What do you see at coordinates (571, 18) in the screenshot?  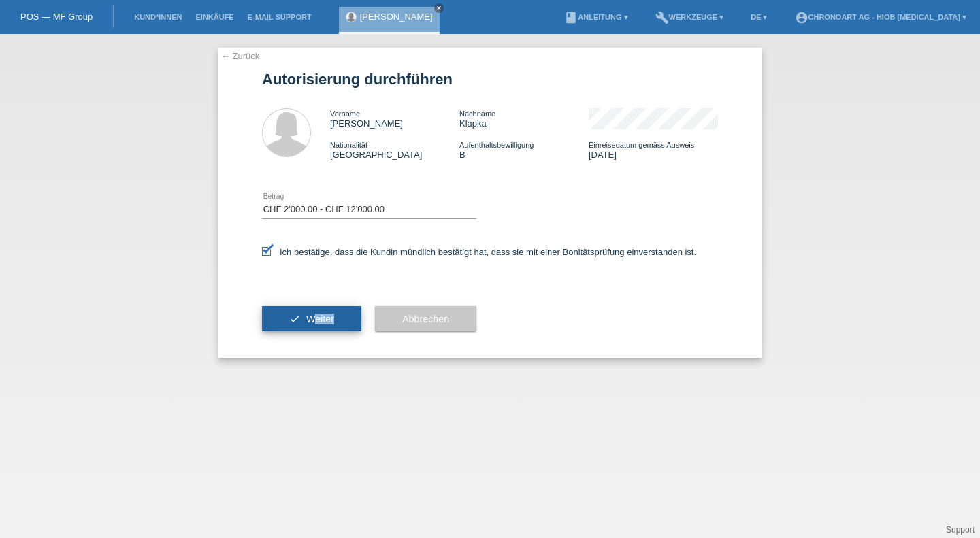 I see `i: book` at bounding box center [571, 18].